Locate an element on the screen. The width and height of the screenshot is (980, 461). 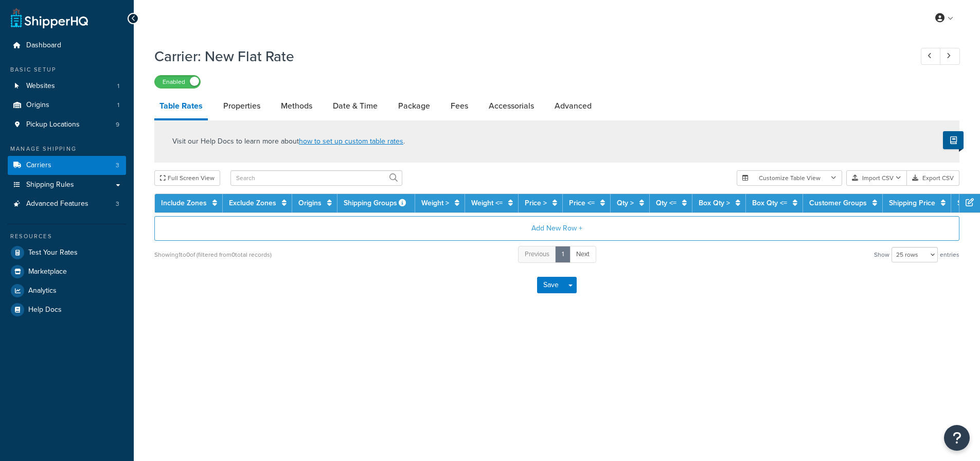
div: Basic Setup is located at coordinates (67, 69).